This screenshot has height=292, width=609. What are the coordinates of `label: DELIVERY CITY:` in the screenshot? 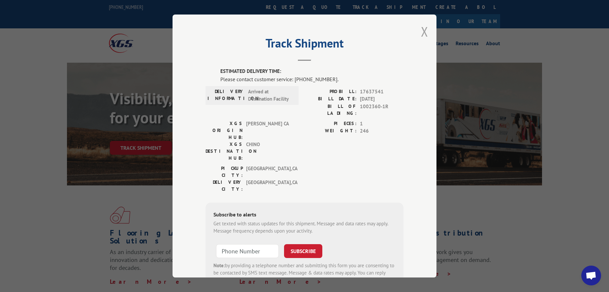 It's located at (224, 186).